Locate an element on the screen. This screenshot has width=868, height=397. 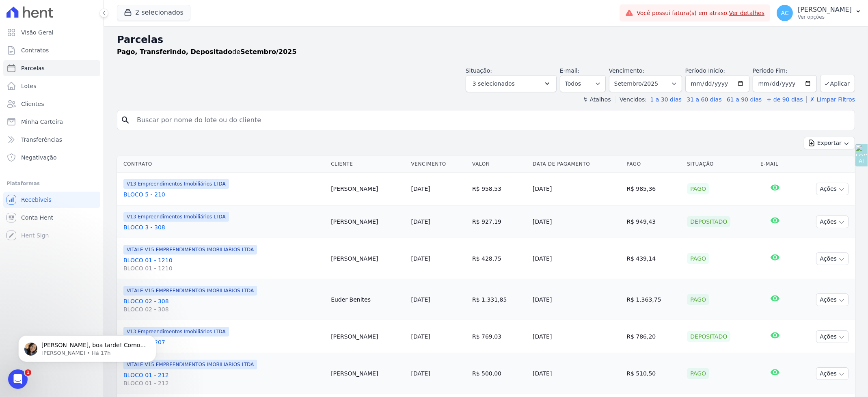
th: Situação is located at coordinates (720, 164).